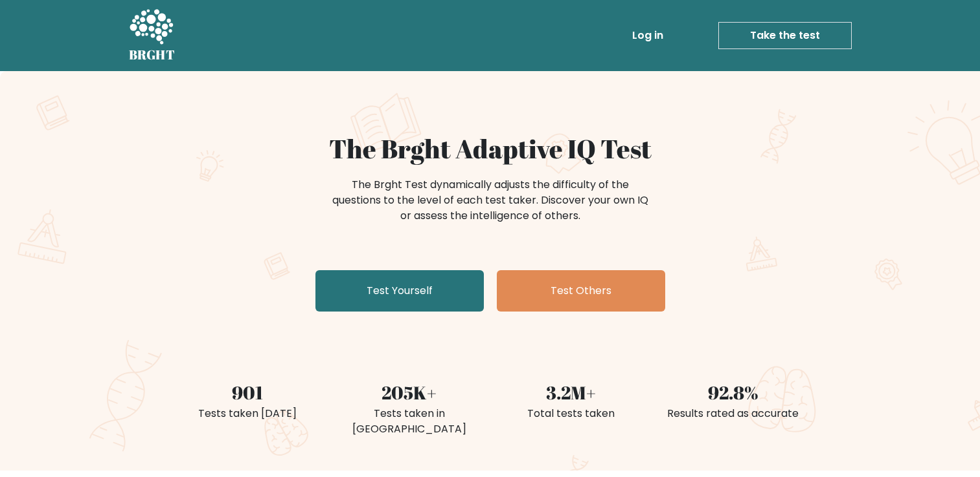  I want to click on h5: BRGHT, so click(152, 55).